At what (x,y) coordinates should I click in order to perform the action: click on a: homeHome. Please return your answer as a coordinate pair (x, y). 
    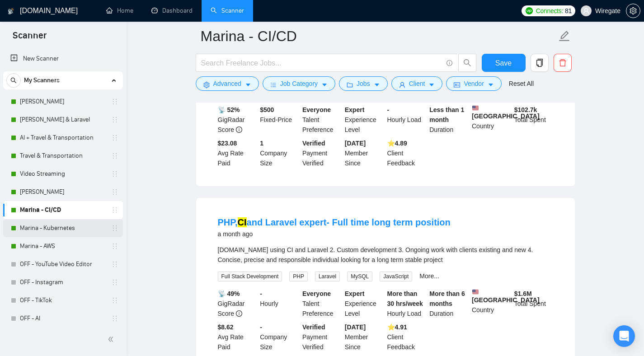
    Looking at the image, I should click on (120, 11).